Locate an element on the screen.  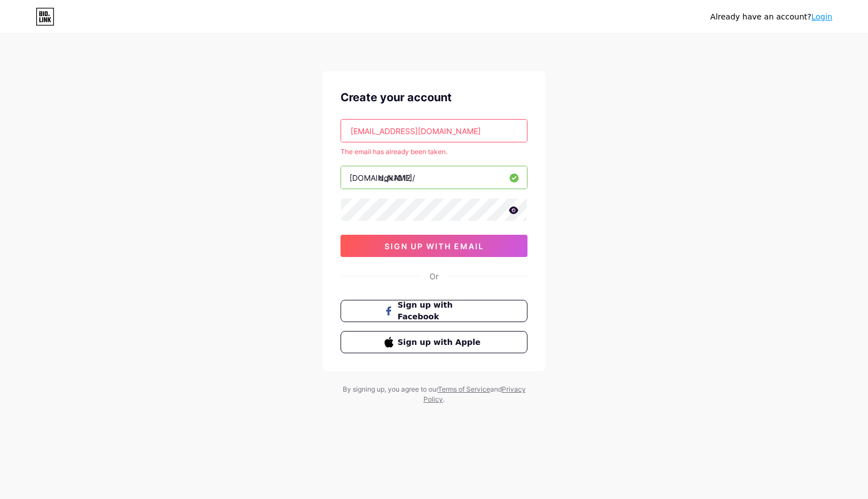
span: sign up with email is located at coordinates (434, 245).